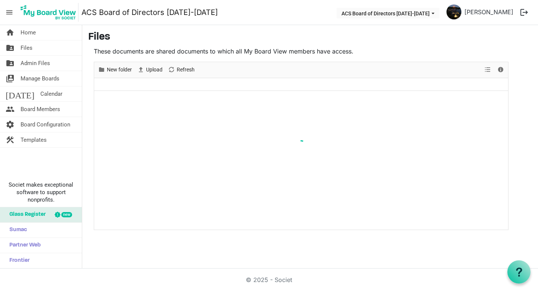  I want to click on span: Admin Files, so click(35, 63).